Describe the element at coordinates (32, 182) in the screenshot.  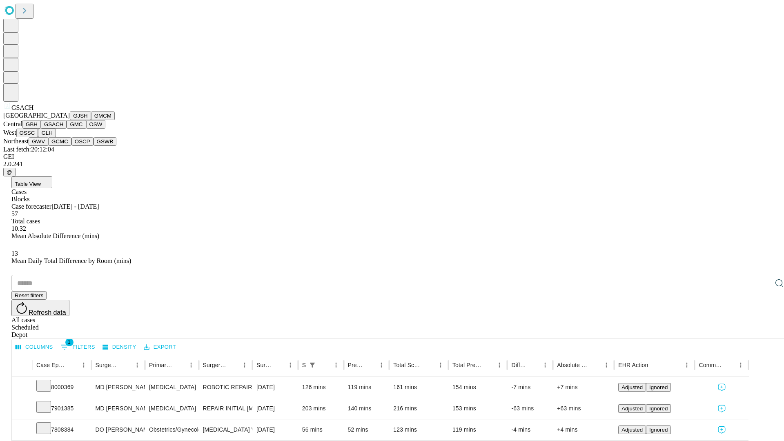
I see `button: Table View` at that location.